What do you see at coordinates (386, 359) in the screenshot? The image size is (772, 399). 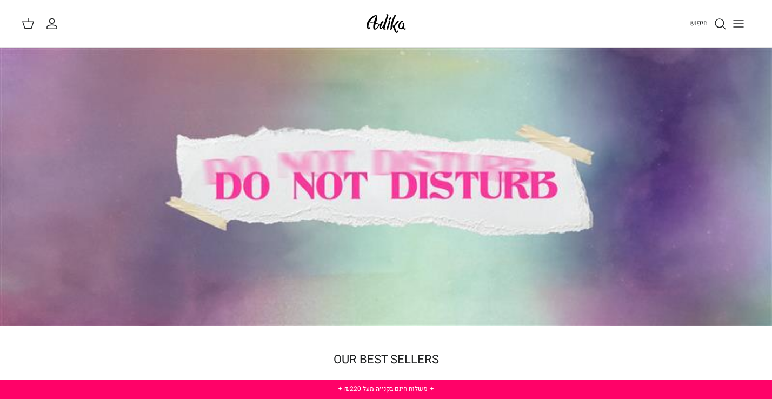 I see `span: OUR BEST SELLERS` at bounding box center [386, 359].